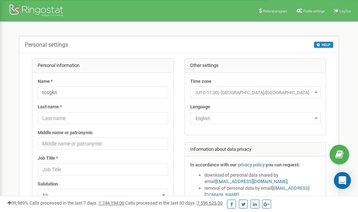 Image resolution: width=358 pixels, height=212 pixels. What do you see at coordinates (103, 93) in the screenshot?
I see `input: Name` at bounding box center [103, 93].